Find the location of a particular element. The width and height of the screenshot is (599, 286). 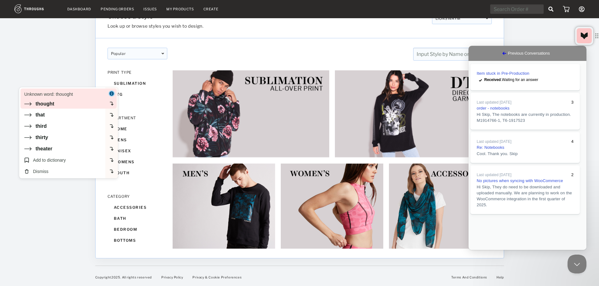

div: thirty is located at coordinates (42, 138).